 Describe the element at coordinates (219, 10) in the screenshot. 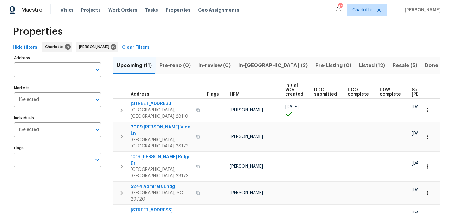

I see `span: Geo Assignments` at that location.